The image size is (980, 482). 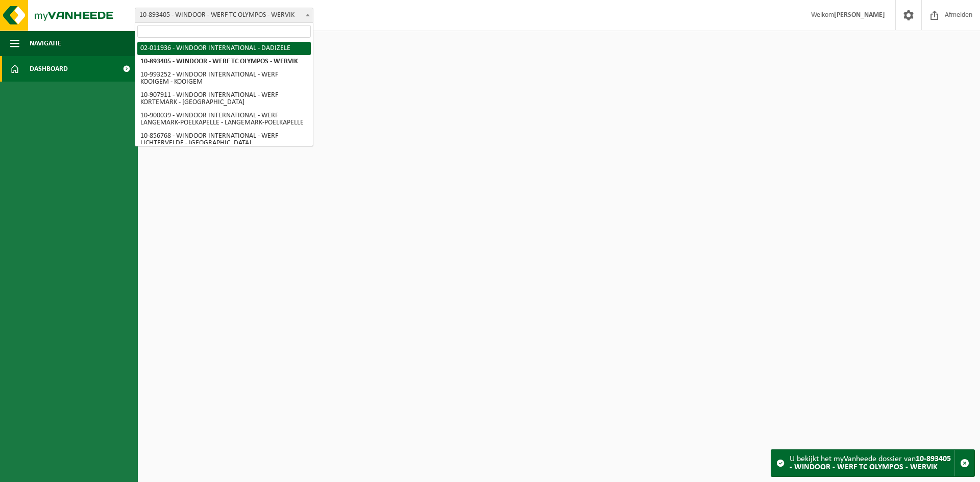 What do you see at coordinates (224, 15) in the screenshot?
I see `span: 10-893405 - WINDOOR - WERF TC OLYMPOS - WERVIK` at bounding box center [224, 15].